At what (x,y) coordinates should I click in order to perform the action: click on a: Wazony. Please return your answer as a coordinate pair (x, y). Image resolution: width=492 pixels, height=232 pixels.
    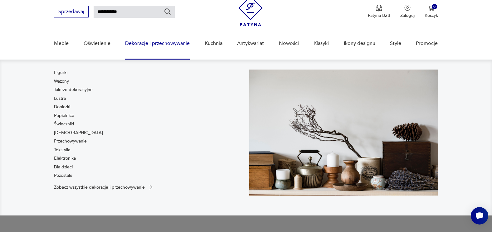
    Looking at the image, I should click on (61, 81).